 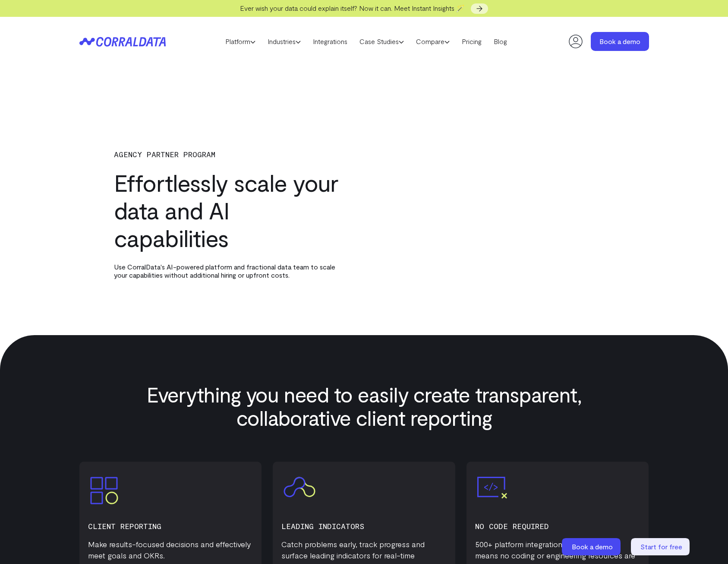 I want to click on p: Make results-focused decisions and effectively meet goals and OKRs., so click(x=171, y=550).